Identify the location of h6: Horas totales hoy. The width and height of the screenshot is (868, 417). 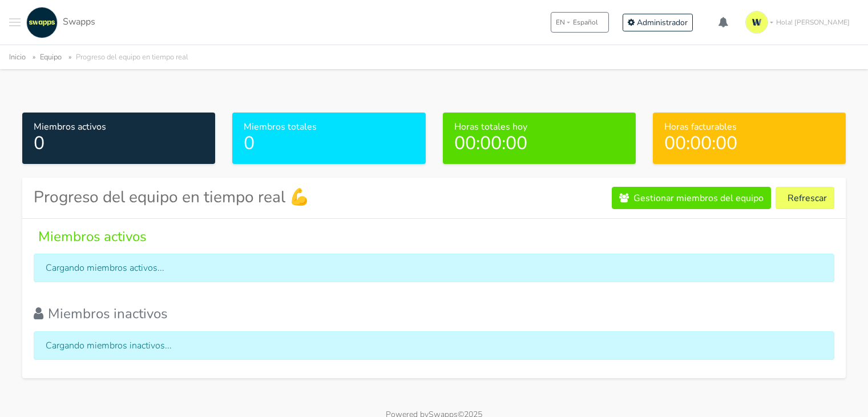
(539, 126).